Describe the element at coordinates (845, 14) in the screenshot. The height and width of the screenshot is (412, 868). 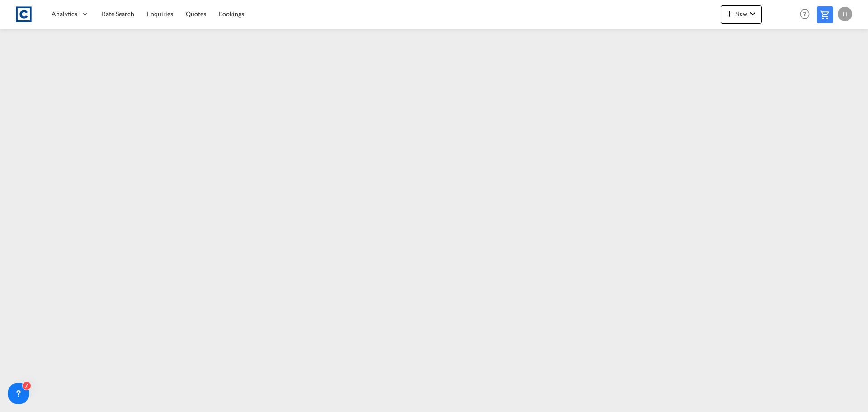
I see `div: H` at that location.